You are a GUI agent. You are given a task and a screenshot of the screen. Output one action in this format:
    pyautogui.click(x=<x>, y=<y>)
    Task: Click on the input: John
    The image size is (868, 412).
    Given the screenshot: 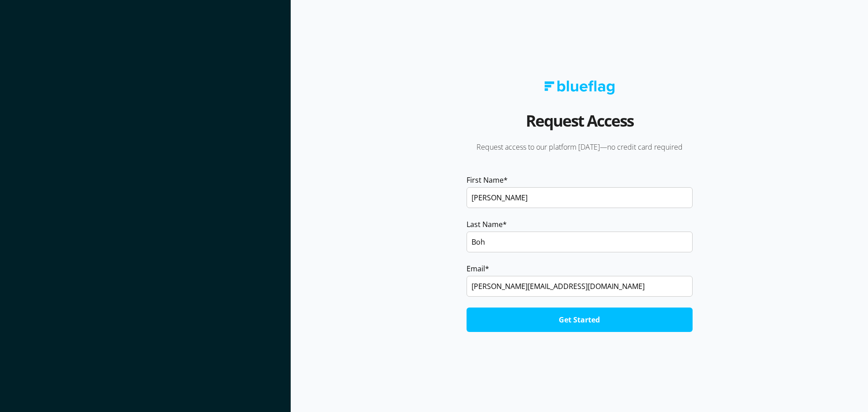 What is the action you would take?
    pyautogui.click(x=579, y=197)
    